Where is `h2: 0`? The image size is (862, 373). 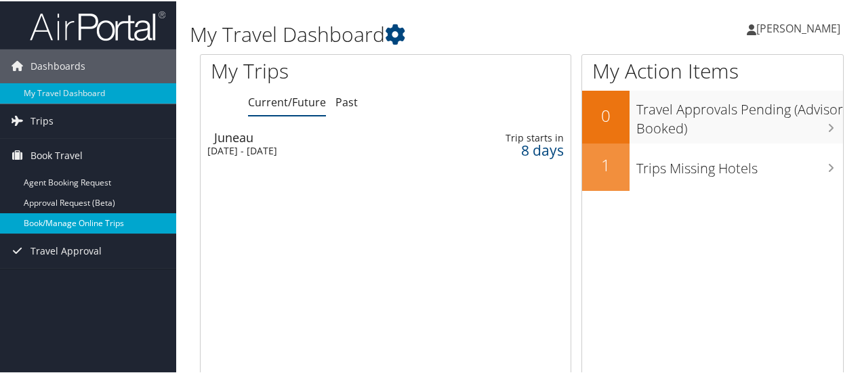
h2: 0 is located at coordinates (606, 115).